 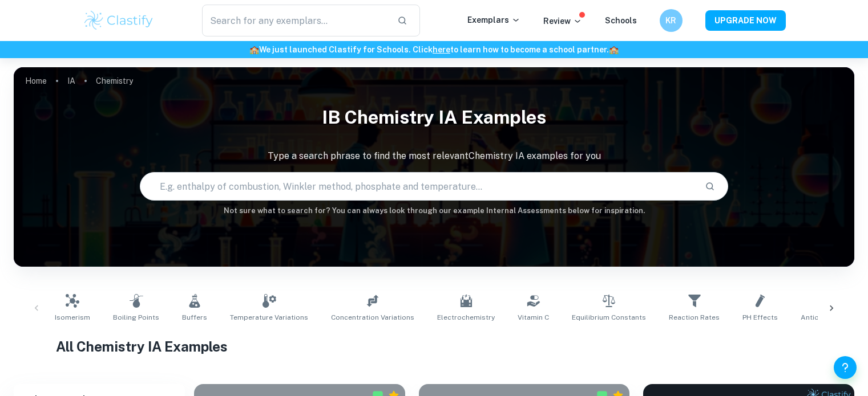 What do you see at coordinates (563, 21) in the screenshot?
I see `p: Review` at bounding box center [563, 21].